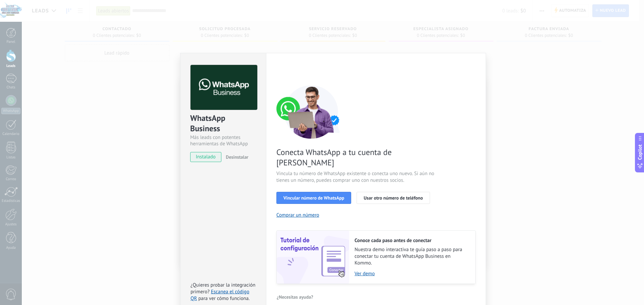 The height and width of the screenshot is (305, 644). I want to click on button: Comprar un número, so click(298, 215).